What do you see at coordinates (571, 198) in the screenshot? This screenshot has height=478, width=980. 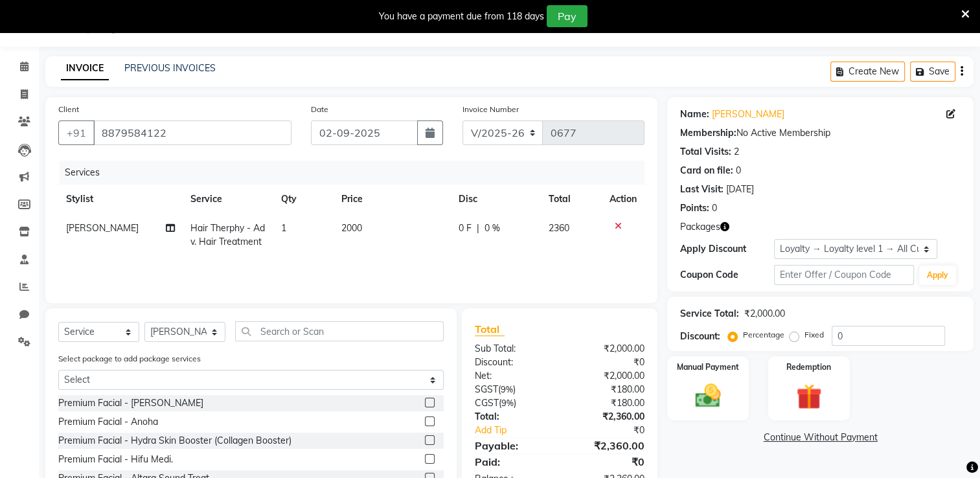 I see `th: Total` at bounding box center [571, 198].